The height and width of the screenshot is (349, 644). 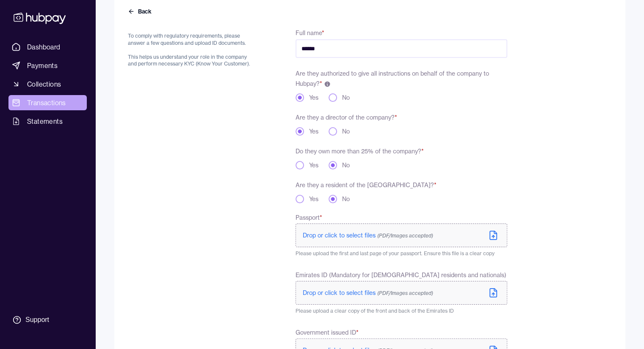 What do you see at coordinates (401, 218) in the screenshot?
I see `label: Passport` at bounding box center [401, 218].